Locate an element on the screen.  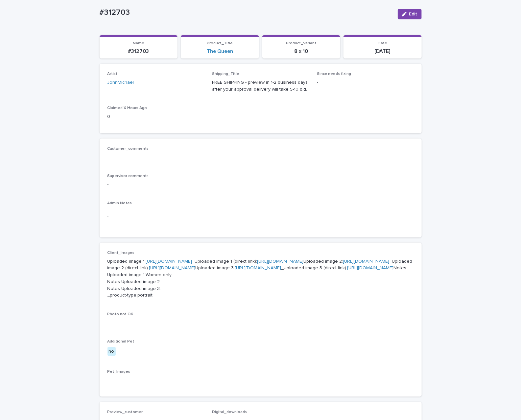
a: The Queen is located at coordinates (220, 51).